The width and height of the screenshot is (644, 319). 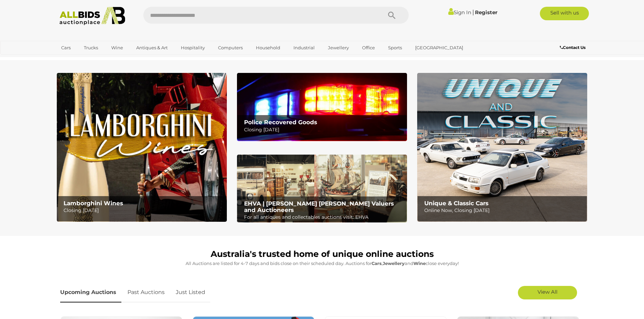 What do you see at coordinates (93, 16) in the screenshot?
I see `img: Allbids.com.au` at bounding box center [93, 16].